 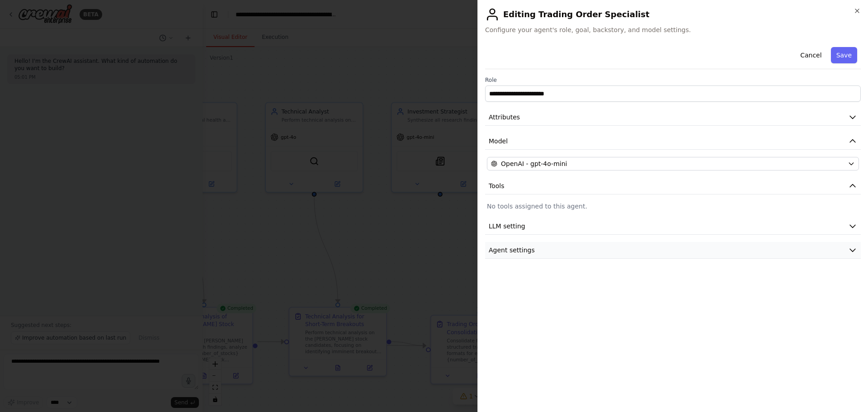 I want to click on button: Model, so click(x=673, y=141).